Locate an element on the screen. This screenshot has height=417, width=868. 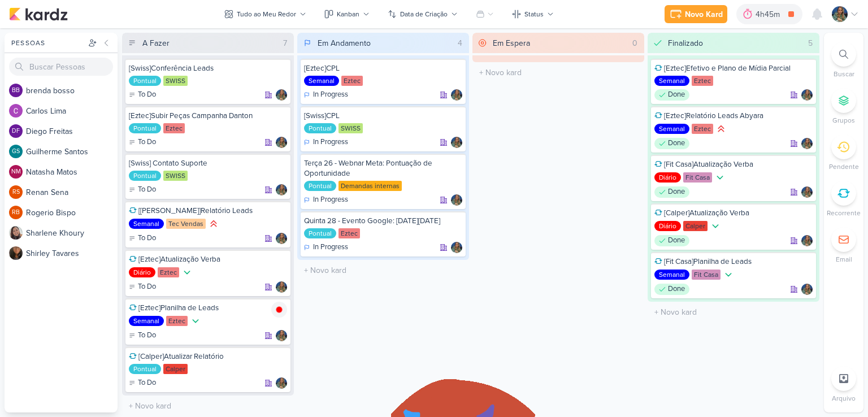
div: Novo Kard is located at coordinates (704, 14).